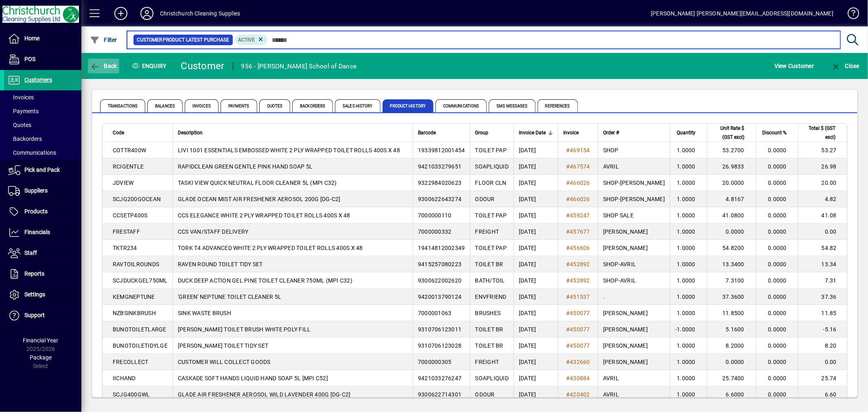  Describe the element at coordinates (823, 150) in the screenshot. I see `td: 53.27` at that location.